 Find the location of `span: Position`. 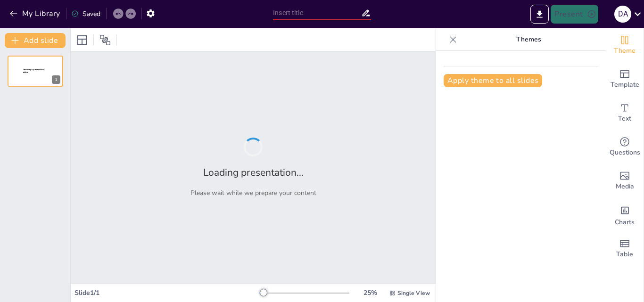

span: Position is located at coordinates (105, 40).